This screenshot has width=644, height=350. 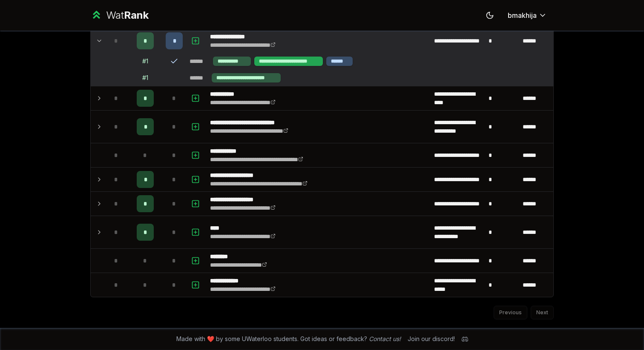 I want to click on a: WatRank, so click(x=119, y=15).